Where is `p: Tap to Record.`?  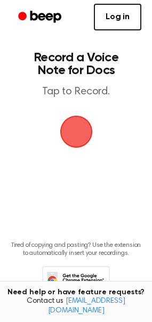
p: Tap to Record. is located at coordinates (76, 92).